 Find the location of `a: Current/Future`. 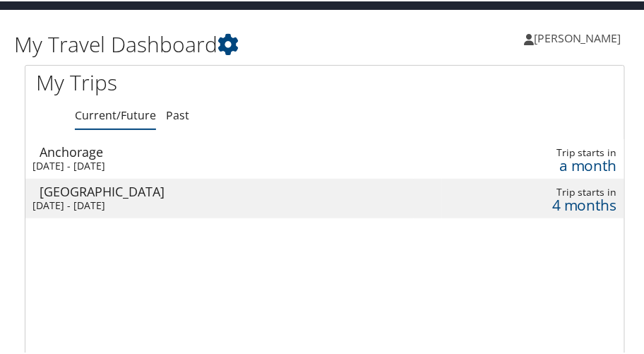

a: Current/Future is located at coordinates (115, 114).